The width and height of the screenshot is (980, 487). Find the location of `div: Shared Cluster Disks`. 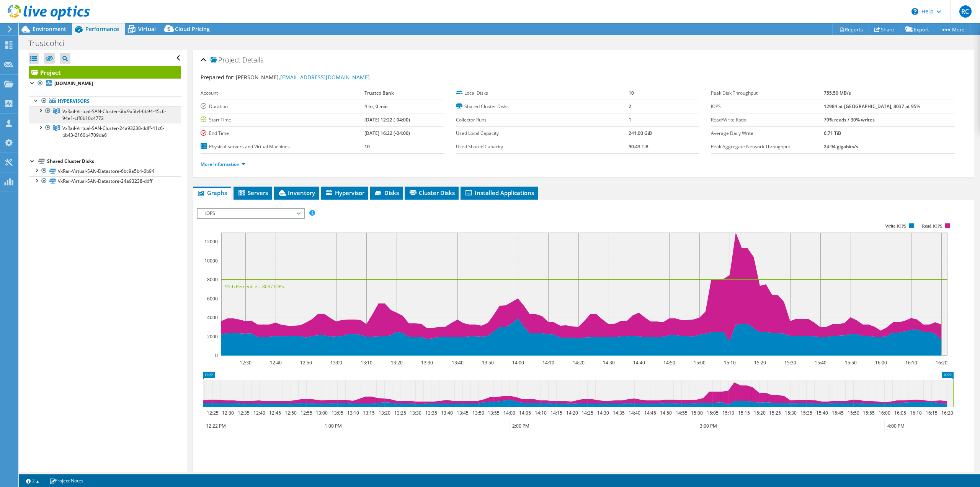

div: Shared Cluster Disks is located at coordinates (114, 161).